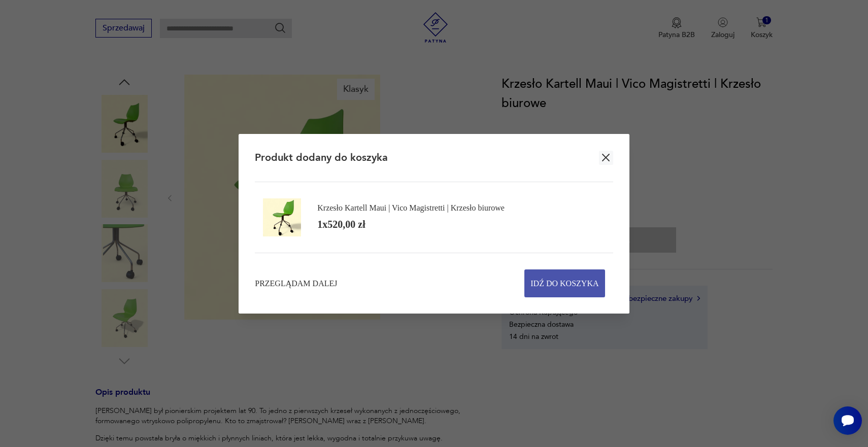  What do you see at coordinates (321, 157) in the screenshot?
I see `h2: Produkt dodany do koszyka` at bounding box center [321, 157].